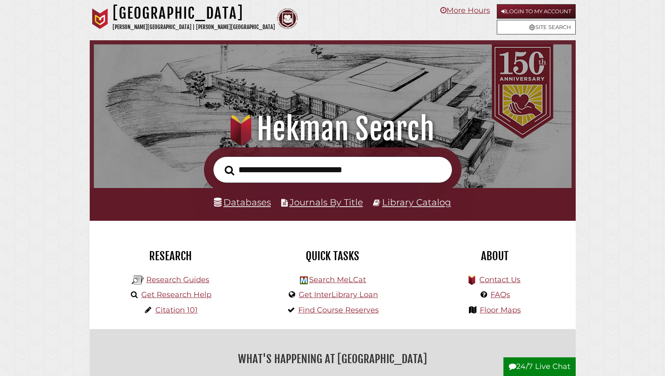  Describe the element at coordinates (495, 256) in the screenshot. I see `h2: About` at that location.